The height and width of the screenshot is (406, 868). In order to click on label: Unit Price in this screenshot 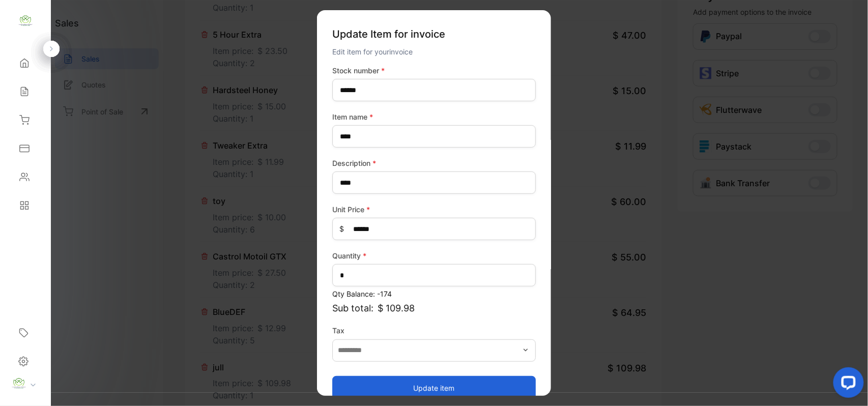, I will do `click(434, 209)`.